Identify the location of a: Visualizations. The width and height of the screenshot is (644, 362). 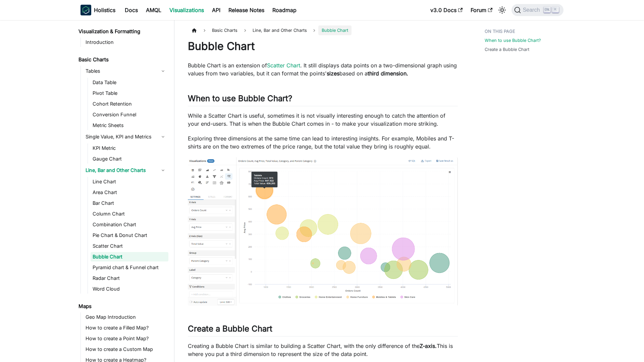
(187, 10).